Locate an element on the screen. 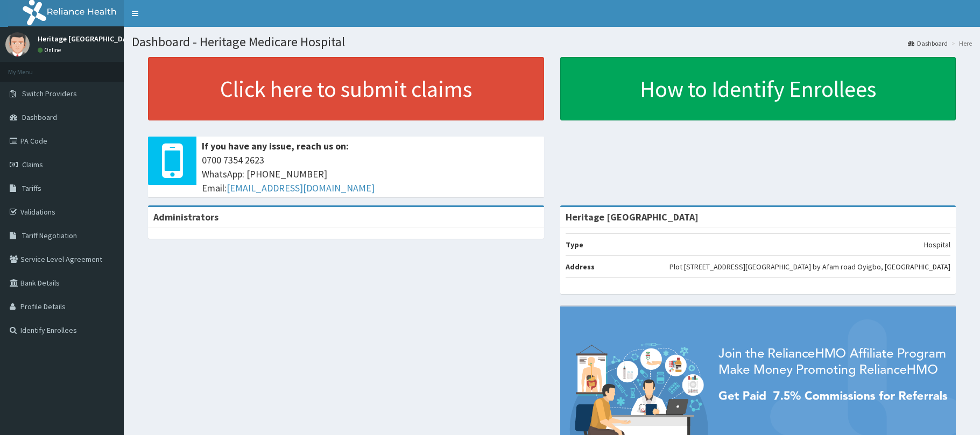 Image resolution: width=980 pixels, height=435 pixels. p: Hospital is located at coordinates (937, 245).